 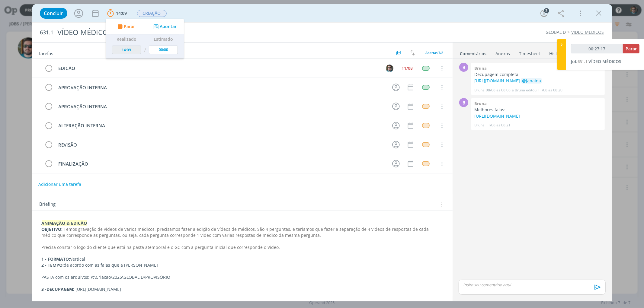 I want to click on strong: 1 - FORMATO:, so click(x=56, y=259).